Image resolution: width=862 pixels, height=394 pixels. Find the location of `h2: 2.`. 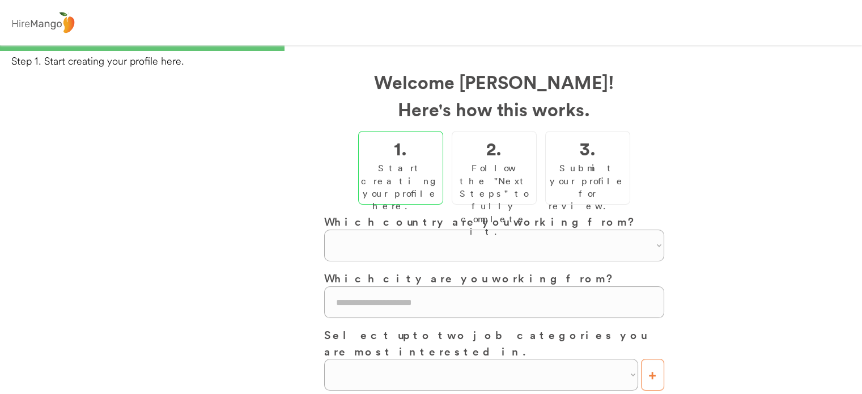

h2: 2. is located at coordinates (494, 148).